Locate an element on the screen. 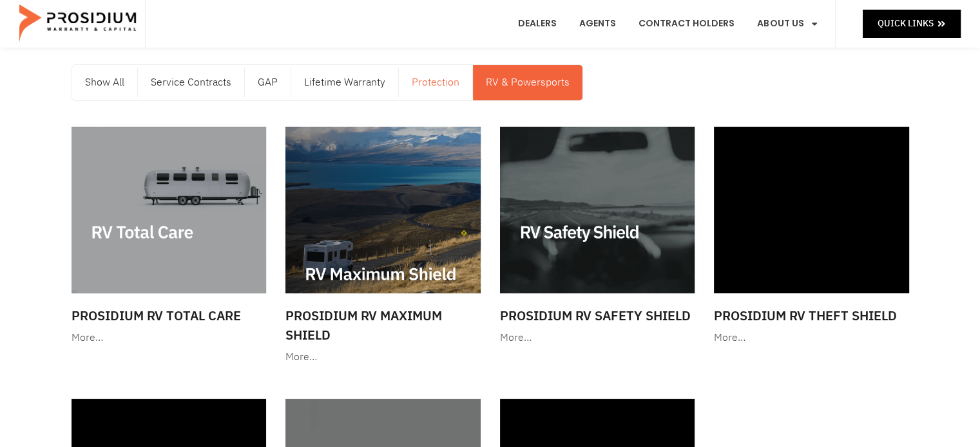 This screenshot has height=447, width=980. a: Lifetime Warranty is located at coordinates (345, 82).